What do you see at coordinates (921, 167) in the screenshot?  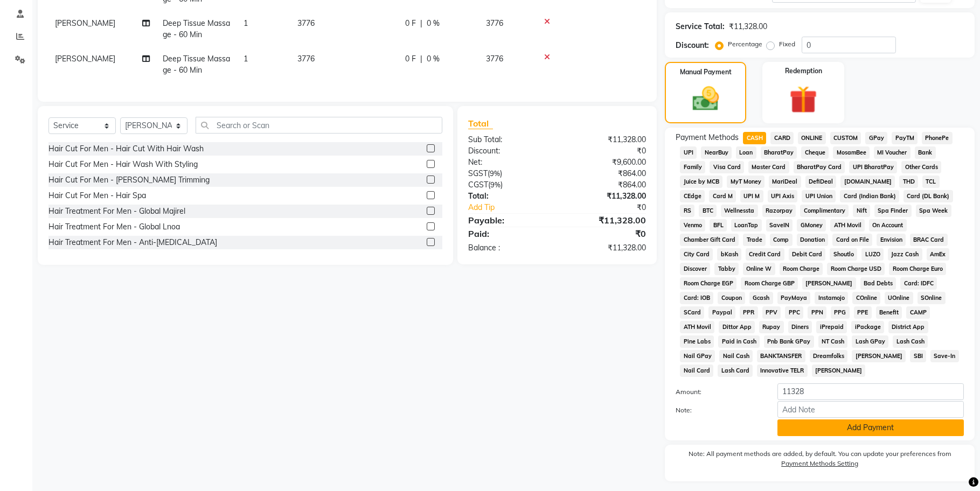 I see `span: Other Cards` at bounding box center [921, 167].